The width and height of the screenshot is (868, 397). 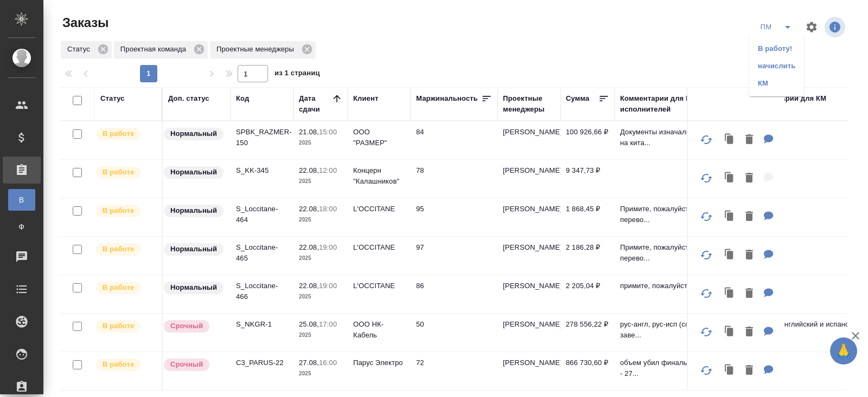 I want to click on div: Сумма, so click(x=577, y=99).